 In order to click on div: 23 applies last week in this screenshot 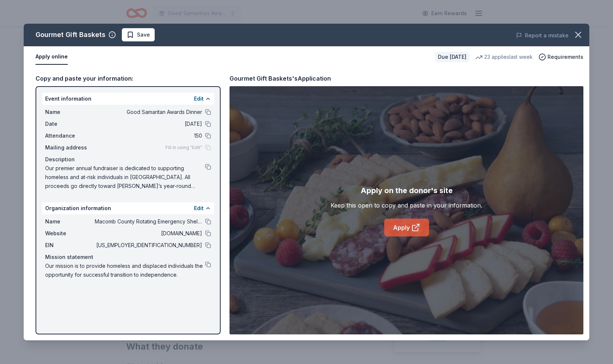, I will do `click(503, 57)`.